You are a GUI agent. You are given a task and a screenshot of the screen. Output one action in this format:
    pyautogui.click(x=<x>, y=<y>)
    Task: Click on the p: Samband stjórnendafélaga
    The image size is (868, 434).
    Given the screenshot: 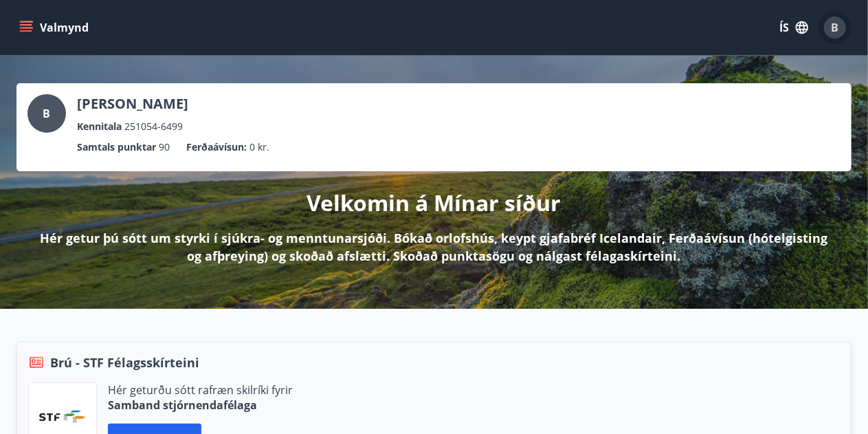 What is the action you would take?
    pyautogui.click(x=200, y=405)
    